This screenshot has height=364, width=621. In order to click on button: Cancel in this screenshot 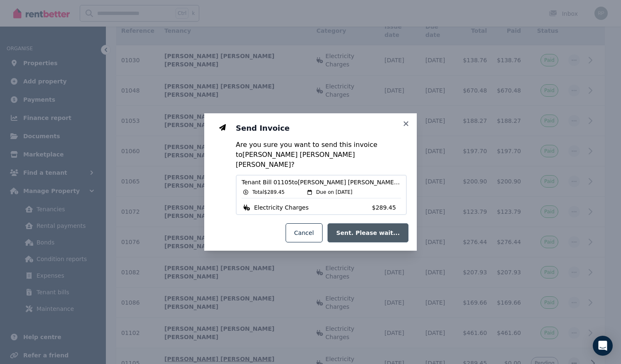, I will do `click(304, 233)`.